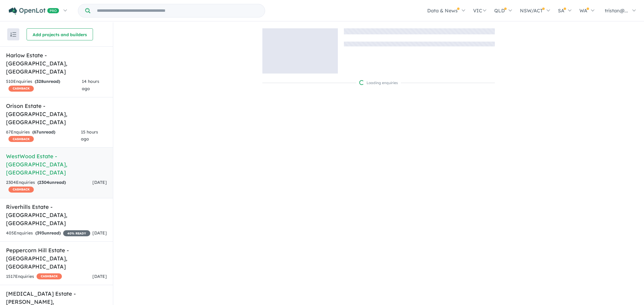 Image resolution: width=644 pixels, height=305 pixels. What do you see at coordinates (43, 136) in the screenshot?
I see `div: 67 Enquir ies` at bounding box center [43, 136].